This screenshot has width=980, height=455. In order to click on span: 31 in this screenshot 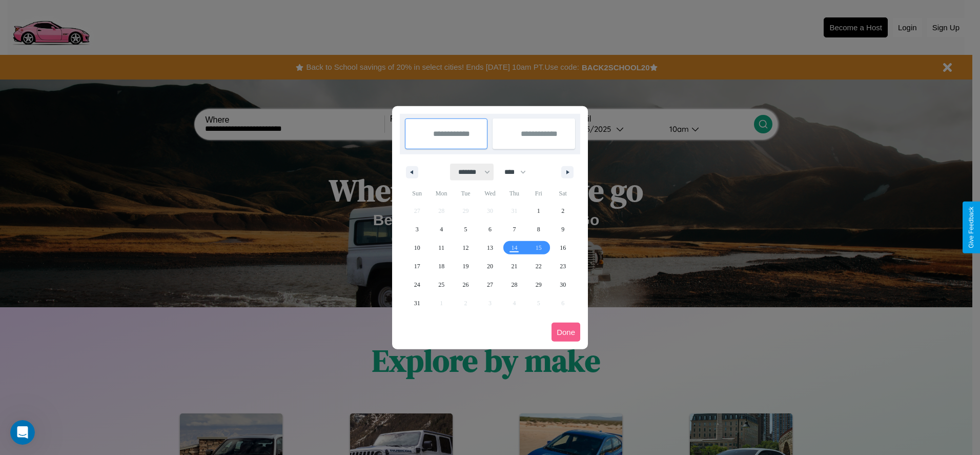, I will do `click(417, 303)`.